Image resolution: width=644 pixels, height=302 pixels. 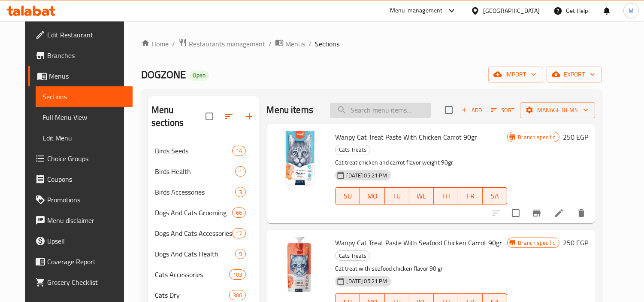 I want to click on div: Birds Health1, so click(x=204, y=171).